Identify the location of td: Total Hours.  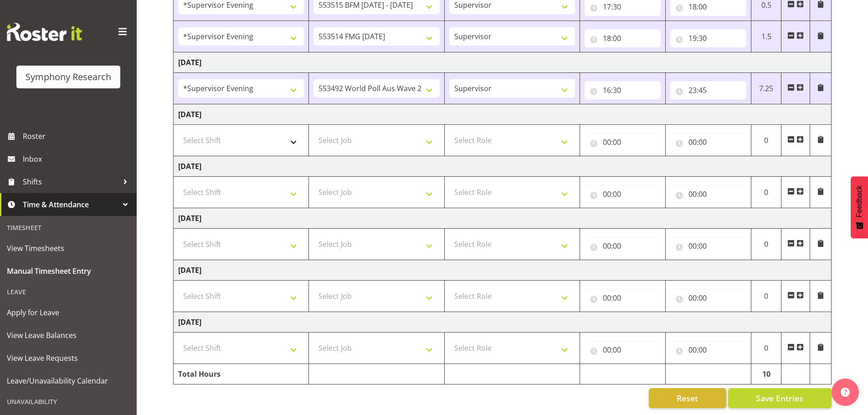
(241, 374).